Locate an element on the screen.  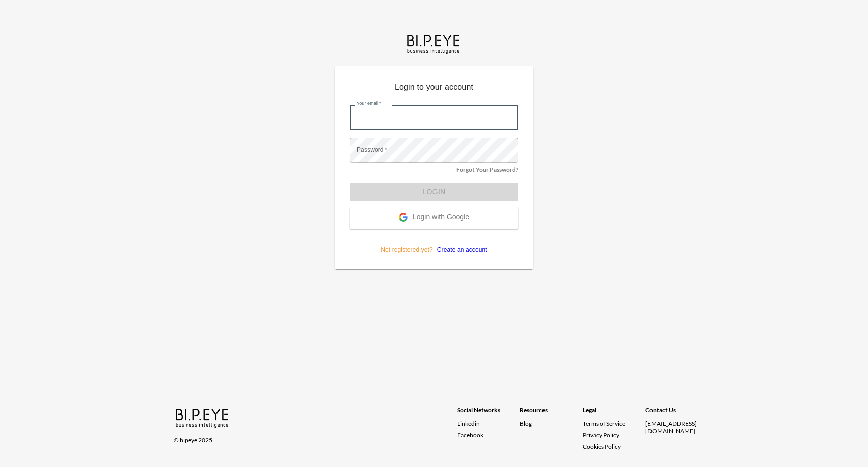
a: Linkedin is located at coordinates (488, 423).